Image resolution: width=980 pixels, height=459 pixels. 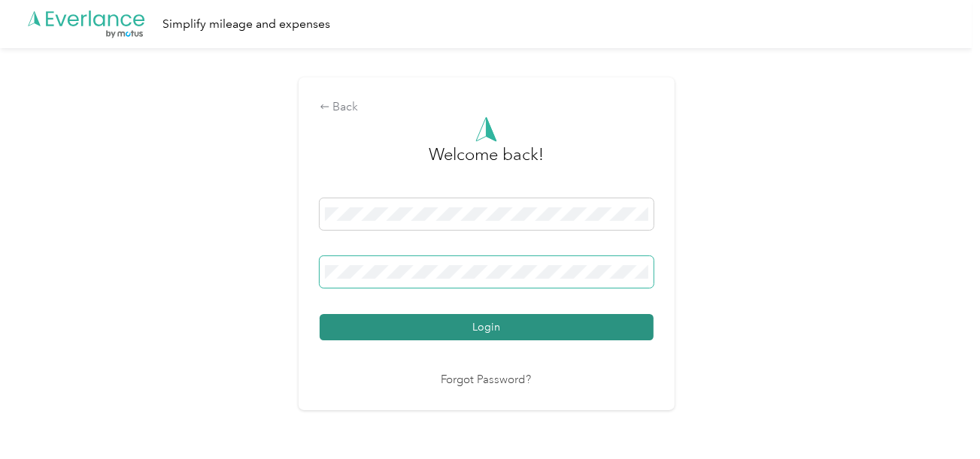 What do you see at coordinates (246, 24) in the screenshot?
I see `div: Simplify mileage and expenses` at bounding box center [246, 24].